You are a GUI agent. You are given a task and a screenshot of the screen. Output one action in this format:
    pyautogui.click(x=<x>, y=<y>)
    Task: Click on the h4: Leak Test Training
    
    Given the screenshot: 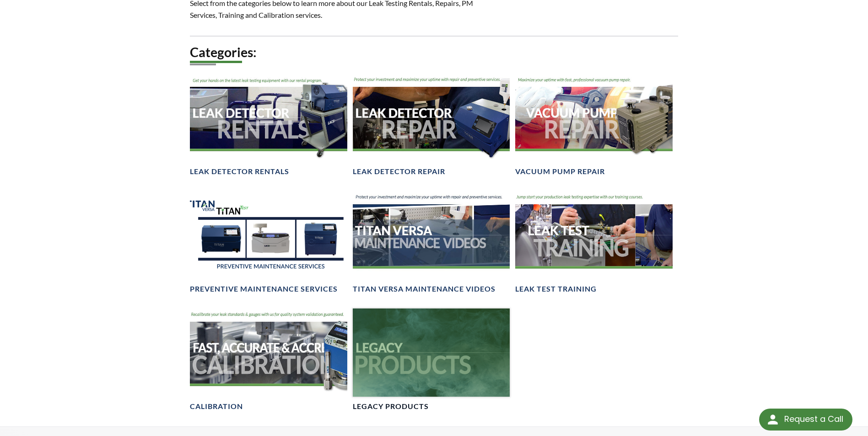 What is the action you would take?
    pyautogui.click(x=556, y=289)
    